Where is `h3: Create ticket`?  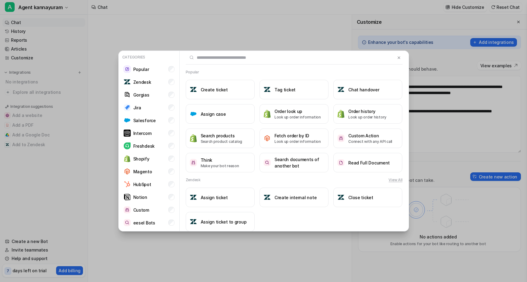 h3: Create ticket is located at coordinates (214, 90).